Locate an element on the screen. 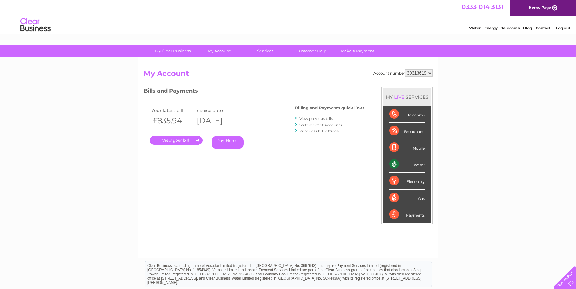 This screenshot has height=289, width=576. a: My Clear Business is located at coordinates (173, 51).